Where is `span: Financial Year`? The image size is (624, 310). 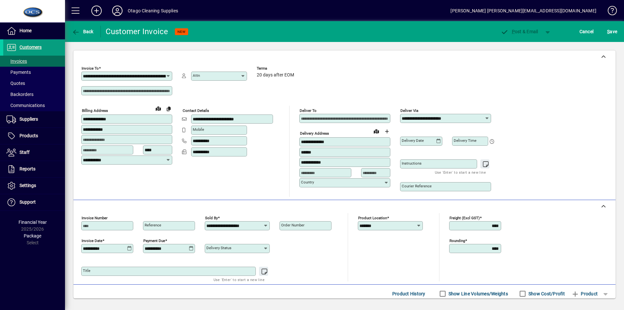 span: Financial Year is located at coordinates (32, 222).